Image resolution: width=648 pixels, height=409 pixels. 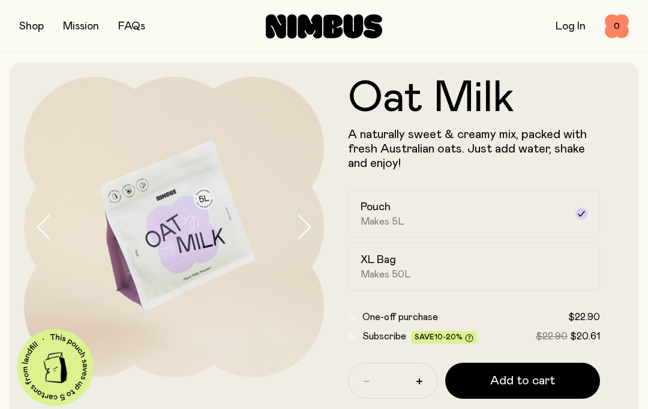 What do you see at coordinates (378, 260) in the screenshot?
I see `h2: XL Bag` at bounding box center [378, 260].